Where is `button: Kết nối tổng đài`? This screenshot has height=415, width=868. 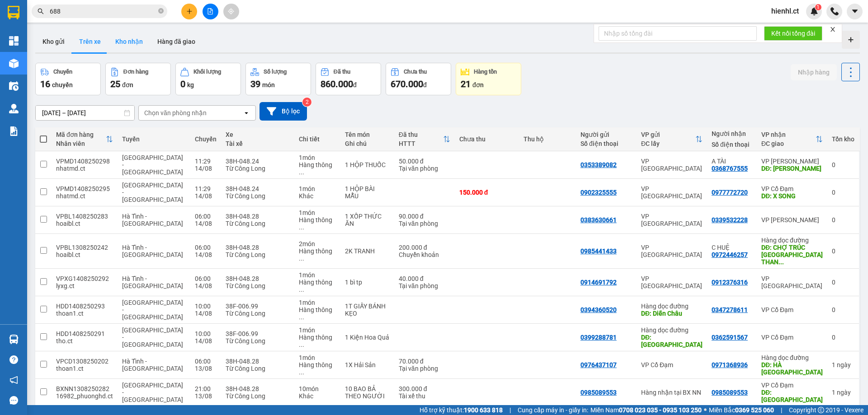
button: Kết nối tổng đài is located at coordinates (793, 34).